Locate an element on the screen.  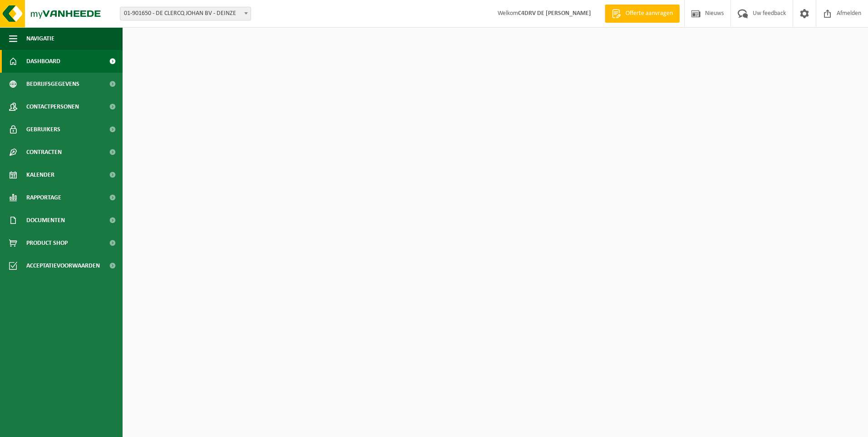
span: Contactpersonen is located at coordinates (53, 107).